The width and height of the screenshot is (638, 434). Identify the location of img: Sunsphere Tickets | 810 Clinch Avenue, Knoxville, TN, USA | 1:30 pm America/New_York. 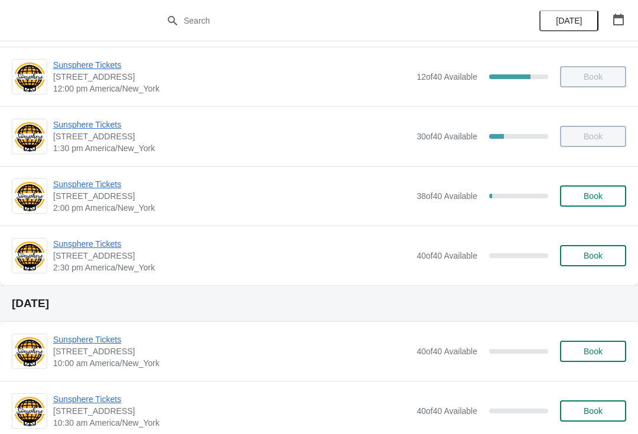
(30, 136).